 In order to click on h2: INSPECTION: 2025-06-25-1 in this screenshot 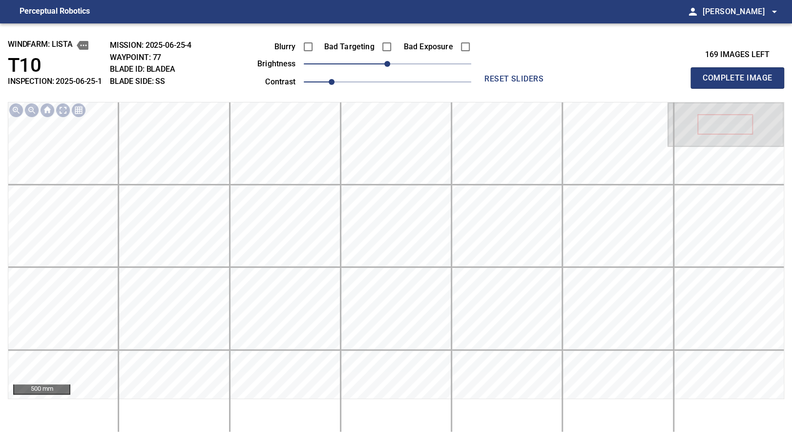, I will do `click(55, 81)`.